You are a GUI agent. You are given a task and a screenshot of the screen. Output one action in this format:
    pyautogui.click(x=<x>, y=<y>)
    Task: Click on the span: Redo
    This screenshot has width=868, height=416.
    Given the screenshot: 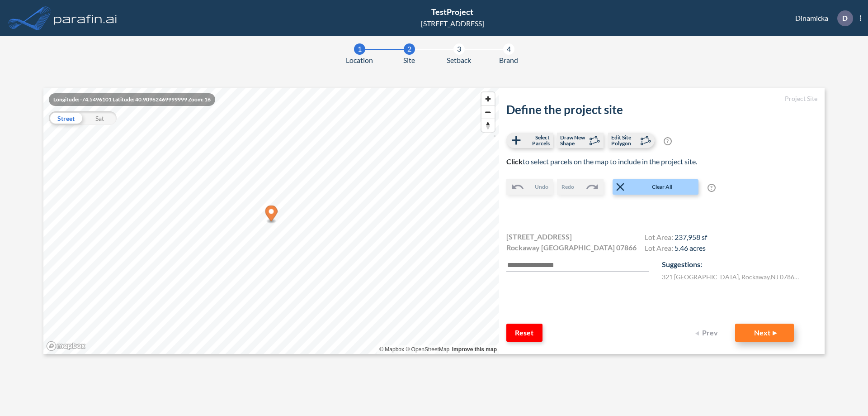 What is the action you would take?
    pyautogui.click(x=567, y=187)
    